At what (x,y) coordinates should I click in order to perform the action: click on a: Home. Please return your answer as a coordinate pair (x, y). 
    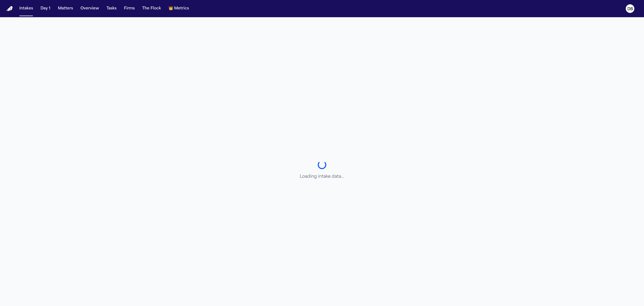
    Looking at the image, I should click on (9, 9).